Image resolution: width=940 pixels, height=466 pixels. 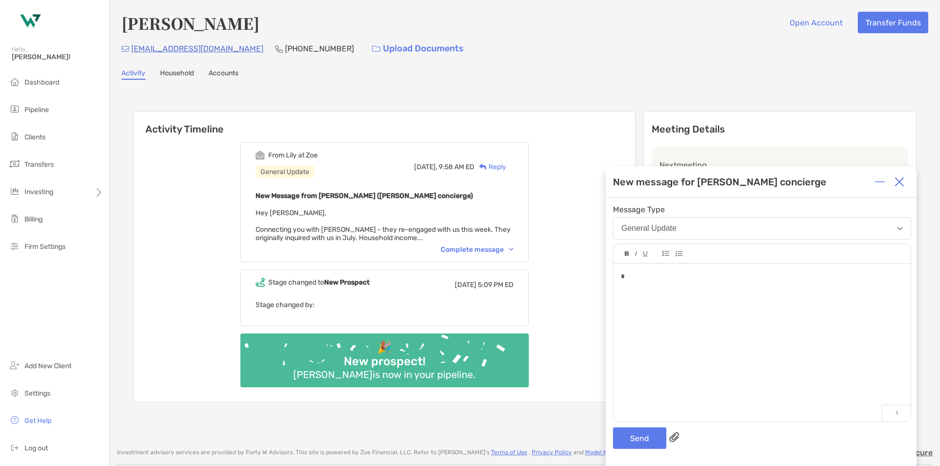 What do you see at coordinates (495, 285) in the screenshot?
I see `span: 5:09 PM ED` at bounding box center [495, 285].